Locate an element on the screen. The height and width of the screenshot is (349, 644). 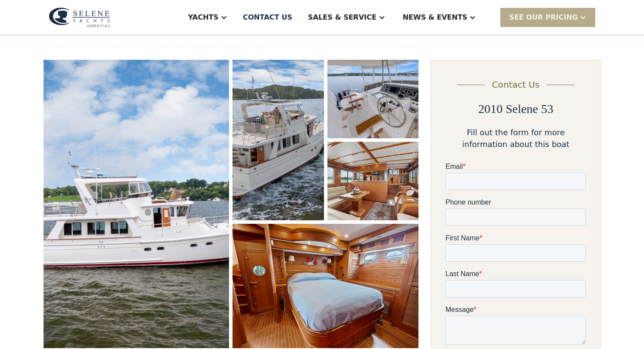
div: Fill out the form for more information about this boat is located at coordinates (515, 138).